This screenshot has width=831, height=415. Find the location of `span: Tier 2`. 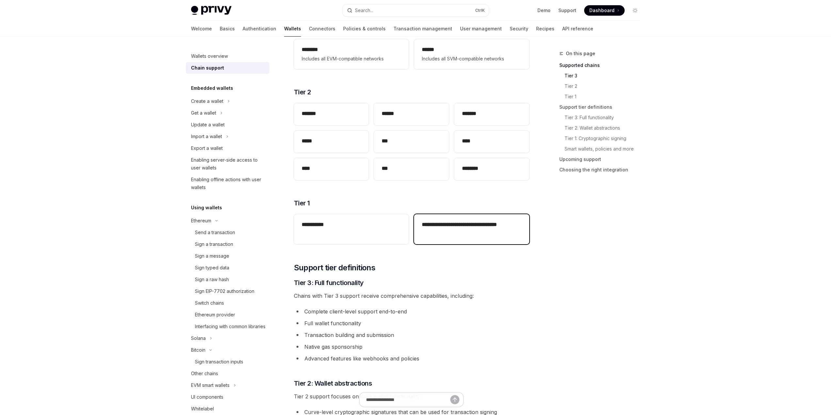

span: Tier 2 is located at coordinates (303, 92).